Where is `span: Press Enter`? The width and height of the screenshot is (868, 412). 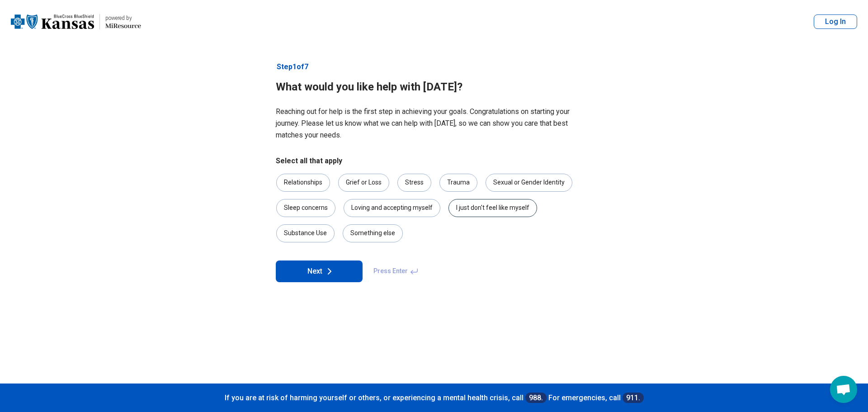
span: Press Enter is located at coordinates (396, 271).